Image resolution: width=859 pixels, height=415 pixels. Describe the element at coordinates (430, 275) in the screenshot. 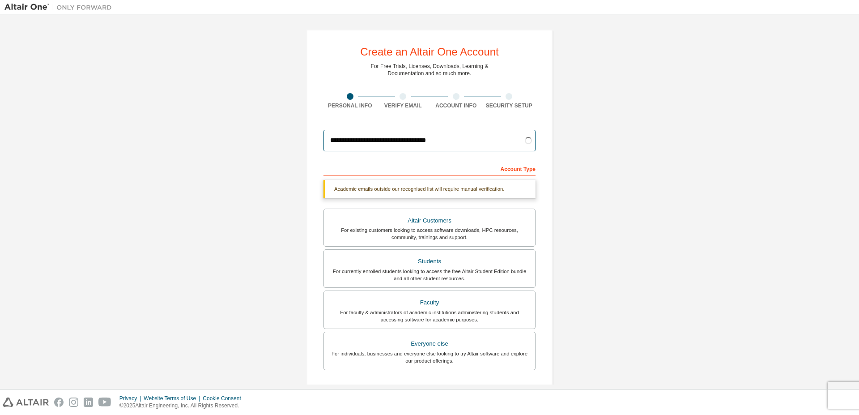

I see `div: For currently enrolled students looking to access the free Altair Student Edition bundle and all ...` at that location.